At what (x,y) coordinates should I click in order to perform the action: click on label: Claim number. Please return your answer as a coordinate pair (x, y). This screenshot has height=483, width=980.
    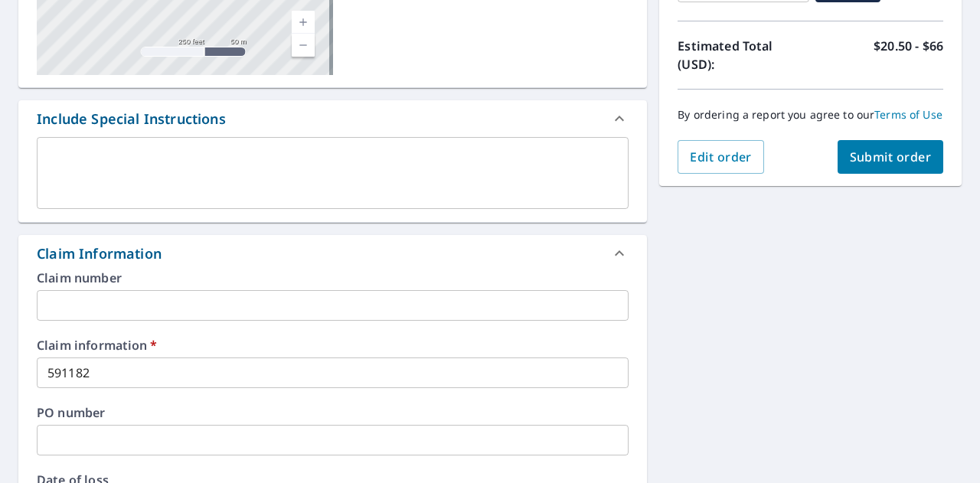
    Looking at the image, I should click on (332, 278).